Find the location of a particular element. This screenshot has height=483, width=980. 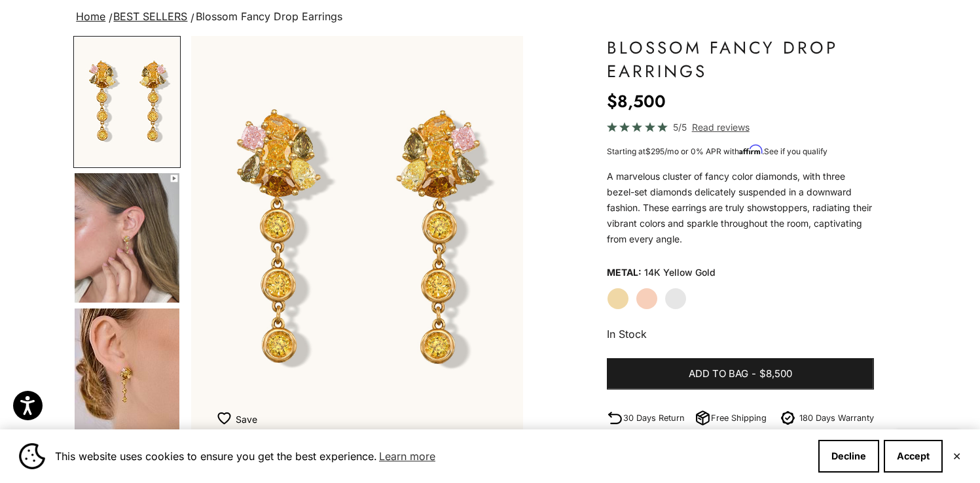

a: Learn more is located at coordinates (407, 457).